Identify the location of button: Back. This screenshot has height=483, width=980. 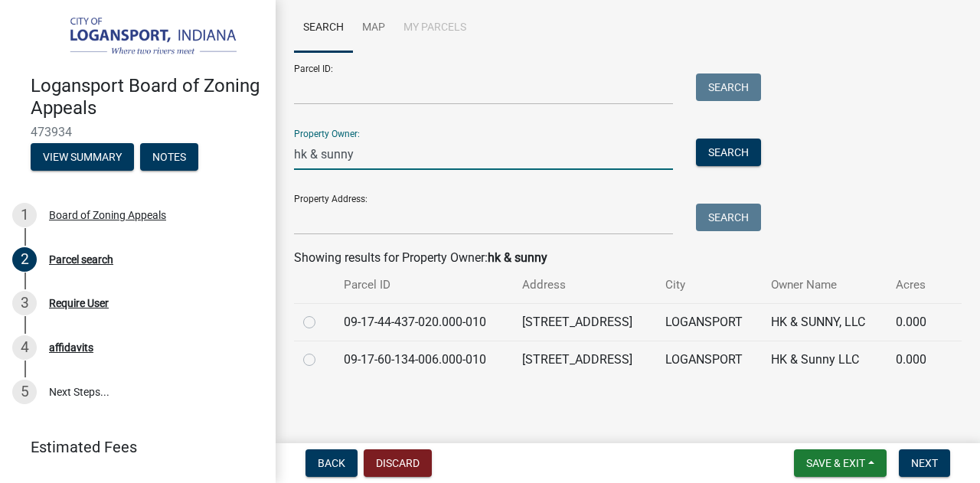
(332, 463).